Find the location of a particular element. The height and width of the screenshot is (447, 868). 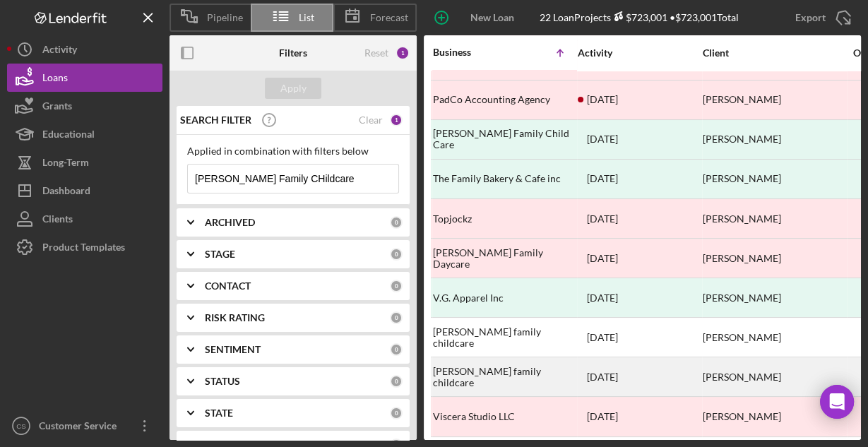

time: 2024-07-02 22:45 is located at coordinates (603, 219).